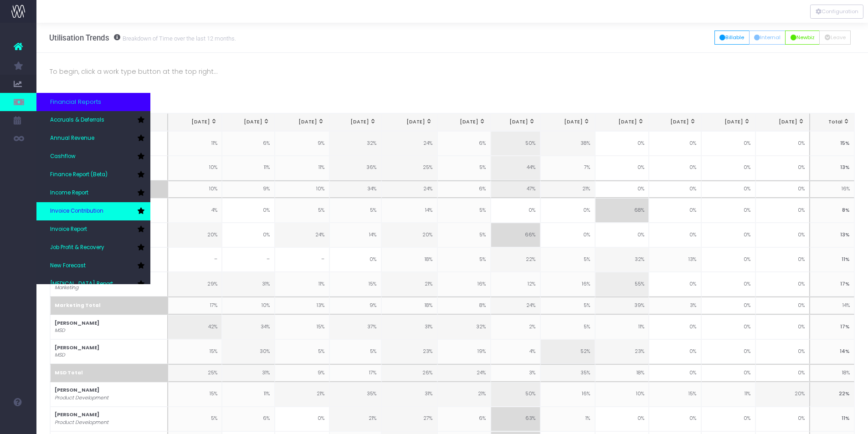  What do you see at coordinates (68, 266) in the screenshot?
I see `span: New Forecast` at bounding box center [68, 266].